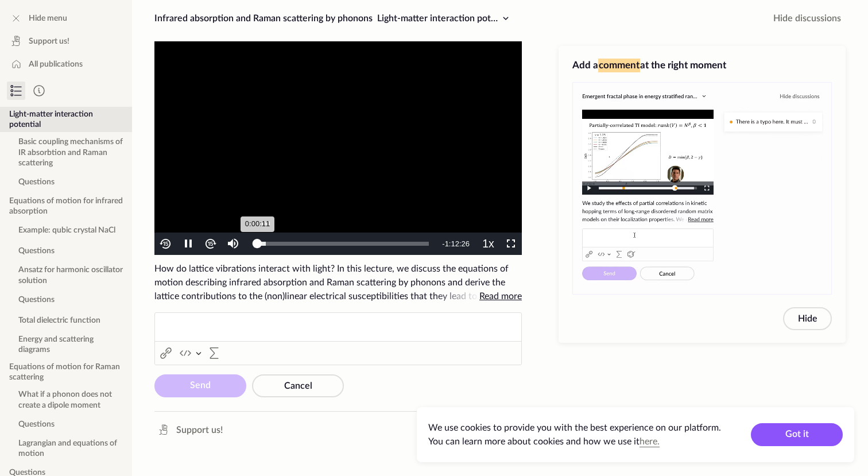 The width and height of the screenshot is (868, 476). Describe the element at coordinates (48, 18) in the screenshot. I see `span: Hide menu` at that location.